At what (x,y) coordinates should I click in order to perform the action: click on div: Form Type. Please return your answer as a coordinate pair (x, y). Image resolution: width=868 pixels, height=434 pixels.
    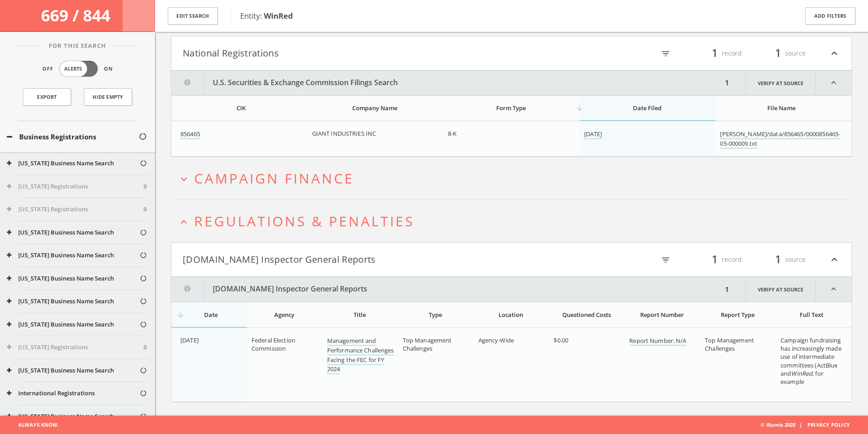
    Looking at the image, I should click on (511, 108).